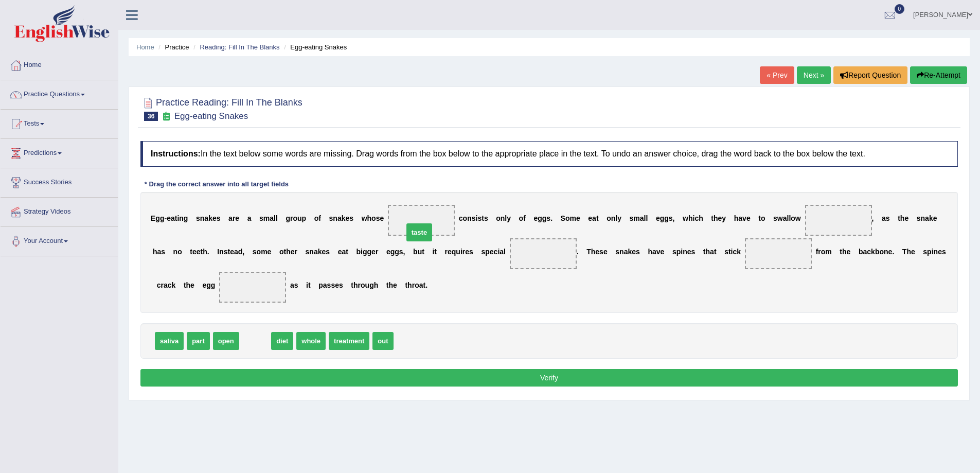 This screenshot has width=980, height=473. What do you see at coordinates (59, 122) in the screenshot?
I see `a: Tests` at bounding box center [59, 122].